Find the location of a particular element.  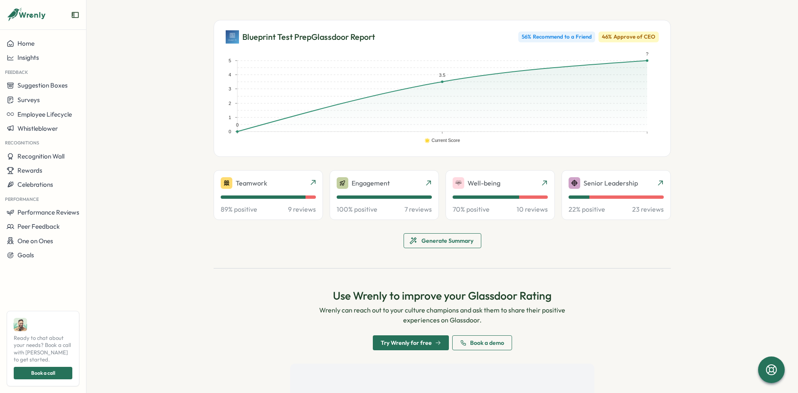

p: 22 % positive is located at coordinates (587, 209).